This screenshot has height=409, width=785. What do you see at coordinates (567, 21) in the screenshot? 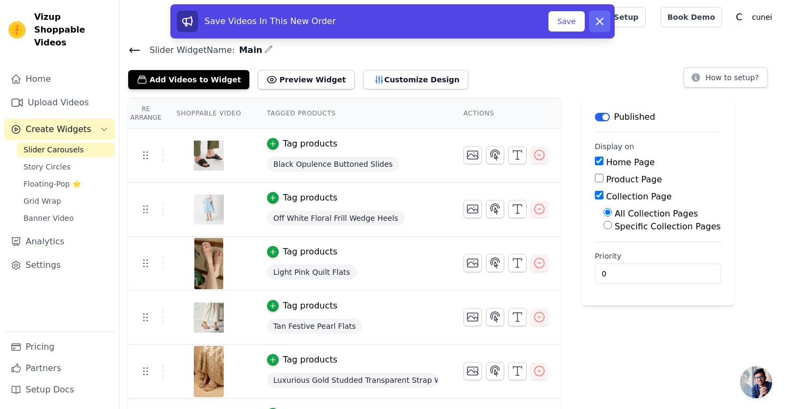
I see `button: Save` at bounding box center [567, 21].